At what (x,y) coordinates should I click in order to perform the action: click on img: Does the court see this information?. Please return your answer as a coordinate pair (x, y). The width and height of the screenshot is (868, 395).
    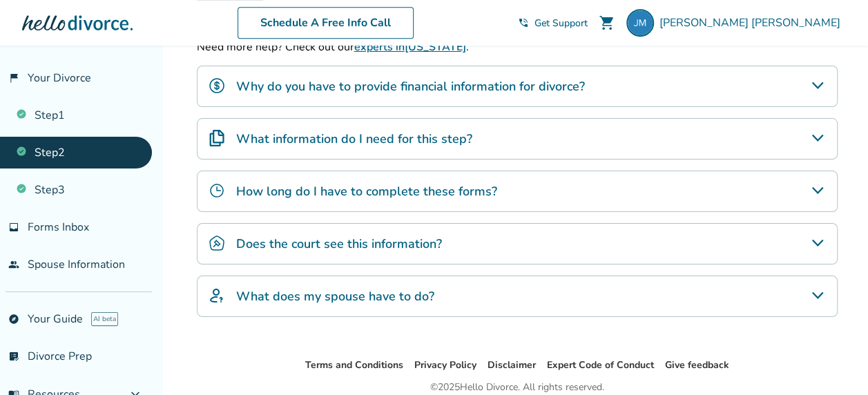
    Looking at the image, I should click on (217, 243).